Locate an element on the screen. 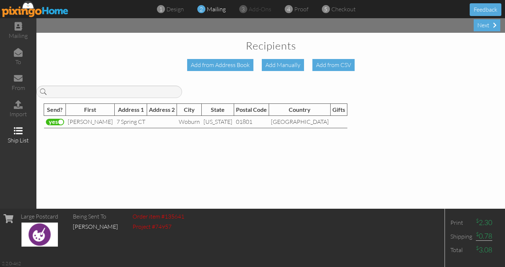 The image size is (505, 267). span: 0.78 is located at coordinates (484, 236).